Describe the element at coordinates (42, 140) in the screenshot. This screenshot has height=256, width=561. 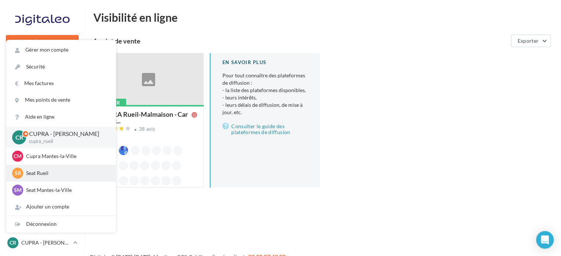
I see `a: Contacts` at that location.